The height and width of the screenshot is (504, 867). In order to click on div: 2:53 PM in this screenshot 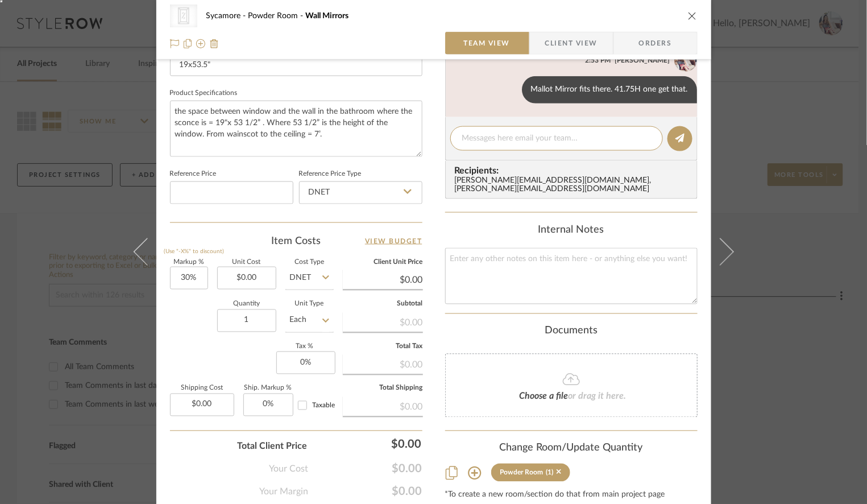, I will do `click(598, 60)`.